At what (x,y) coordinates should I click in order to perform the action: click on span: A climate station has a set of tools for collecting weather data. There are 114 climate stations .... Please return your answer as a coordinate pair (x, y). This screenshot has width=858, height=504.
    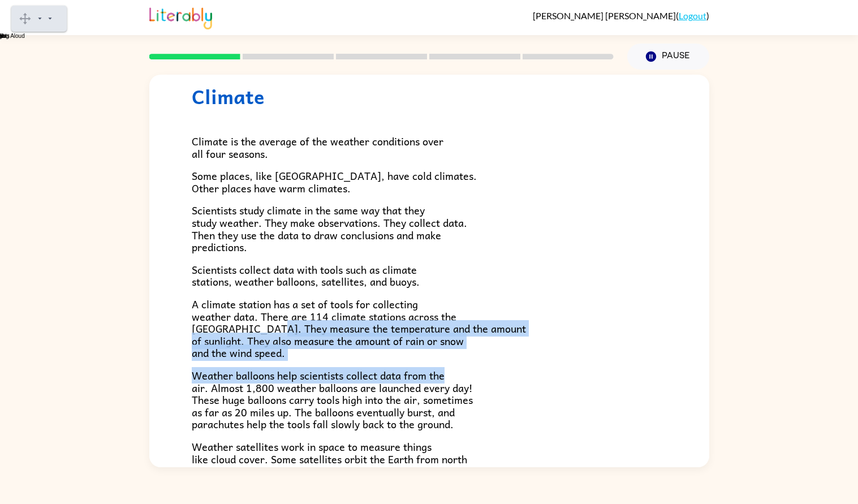
    Looking at the image, I should click on (359, 328).